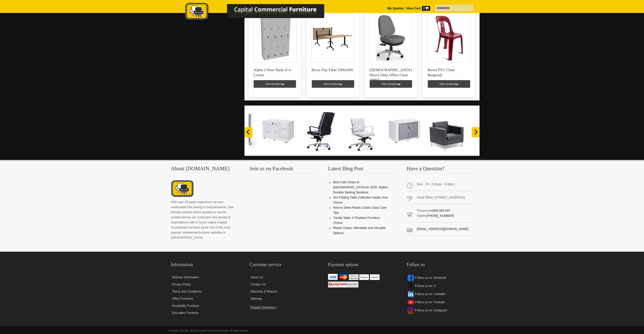 This screenshot has width=644, height=334. Describe the element at coordinates (361, 200) in the screenshot. I see `a: Our Folding Table Collection Awaits Your Choice` at that location.